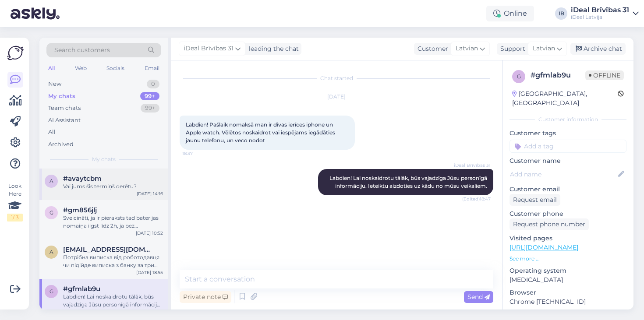  What do you see at coordinates (605, 14) in the screenshot?
I see `a: iDeal Brīvības 31iDeal Latvija` at bounding box center [605, 14].